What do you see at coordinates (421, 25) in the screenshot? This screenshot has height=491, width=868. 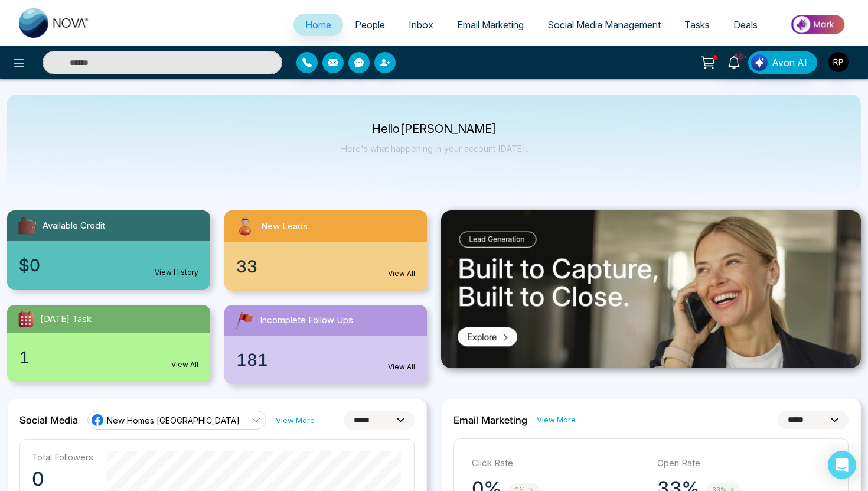 I see `span: Inbox` at bounding box center [421, 25].